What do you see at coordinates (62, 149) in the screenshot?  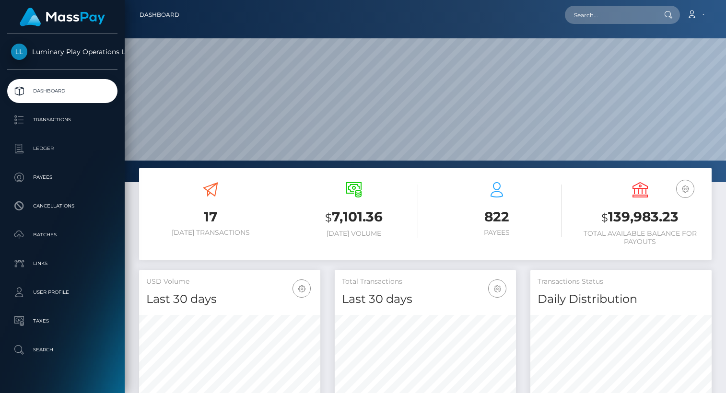 I see `a: Ledger` at bounding box center [62, 149].